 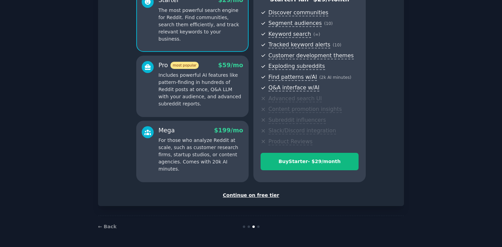 I want to click on button: BuyStarter- $29/month, so click(x=309, y=161).